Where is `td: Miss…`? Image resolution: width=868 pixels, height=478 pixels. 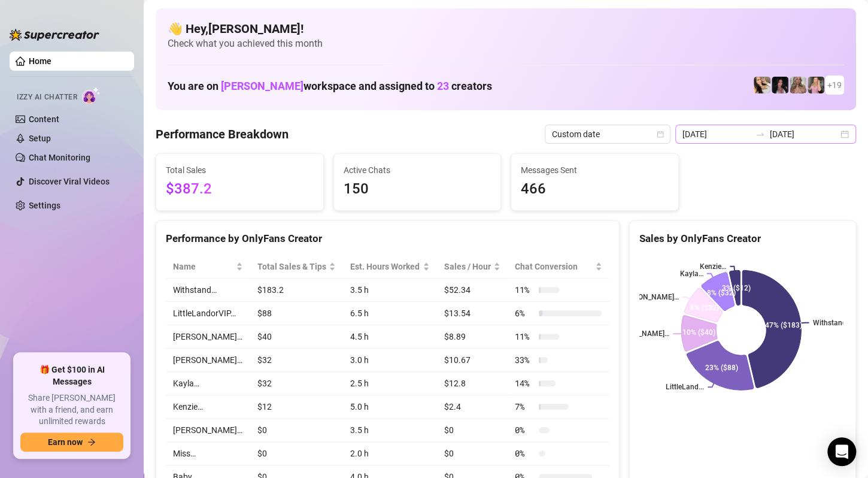 td: Miss… is located at coordinates (208, 453).